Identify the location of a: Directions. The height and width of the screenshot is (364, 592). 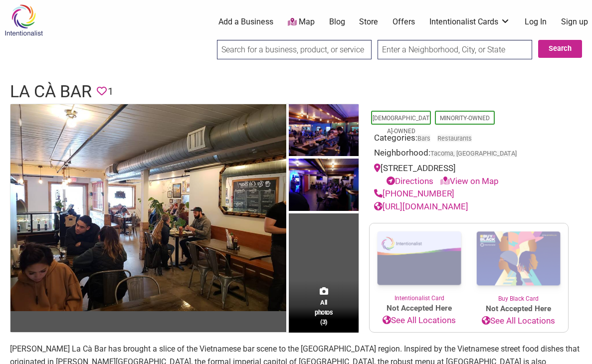
(410, 181).